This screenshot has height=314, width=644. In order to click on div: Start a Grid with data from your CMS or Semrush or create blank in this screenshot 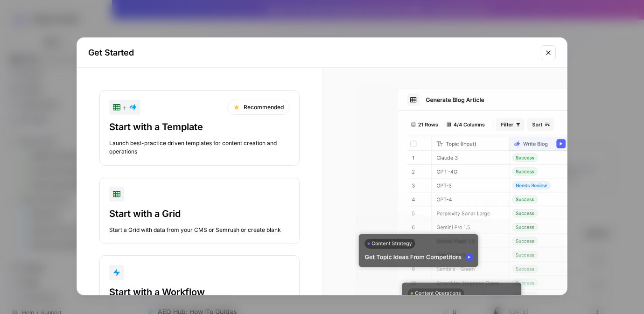, I will do `click(199, 230)`.